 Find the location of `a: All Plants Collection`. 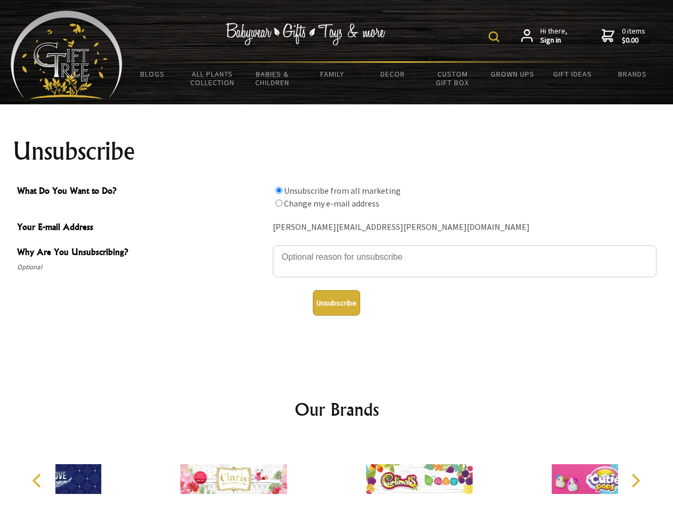

a: All Plants Collection is located at coordinates (213, 78).